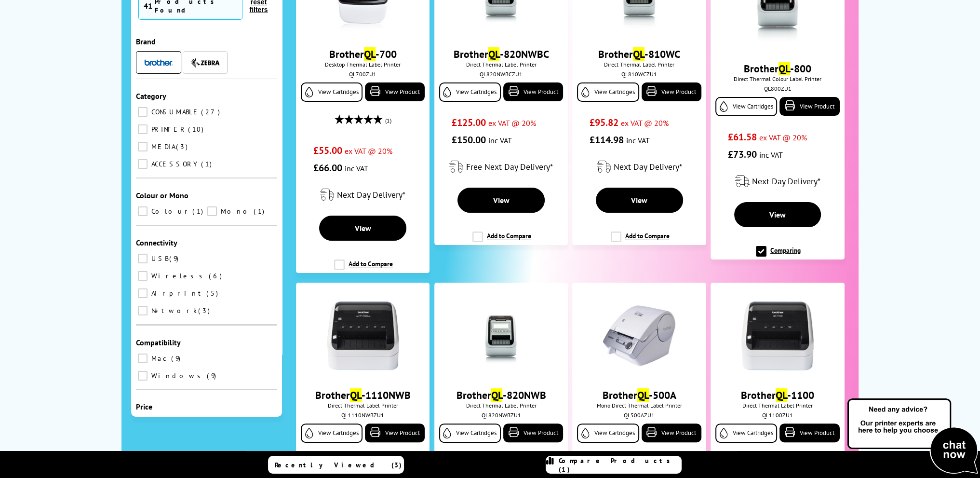 Image resolution: width=980 pixels, height=478 pixels. I want to click on span: £73.90, so click(742, 154).